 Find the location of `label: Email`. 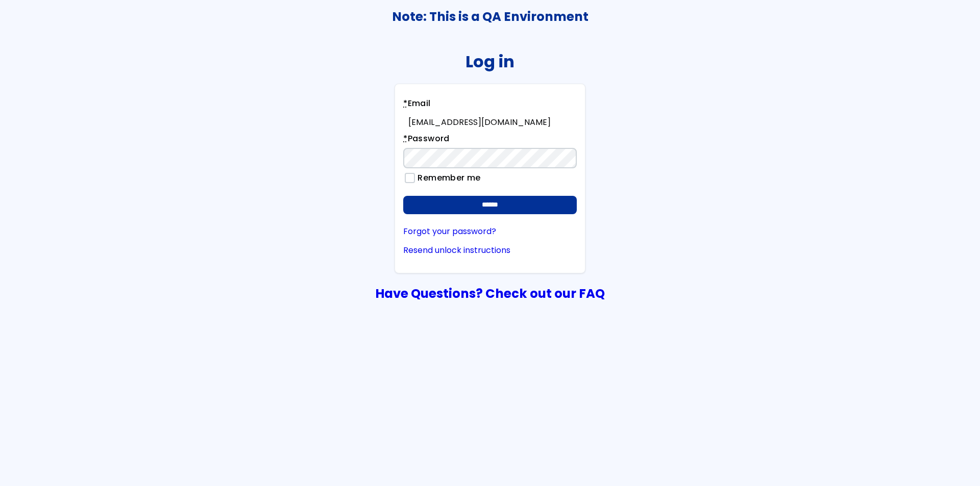

label: Email is located at coordinates (416, 105).